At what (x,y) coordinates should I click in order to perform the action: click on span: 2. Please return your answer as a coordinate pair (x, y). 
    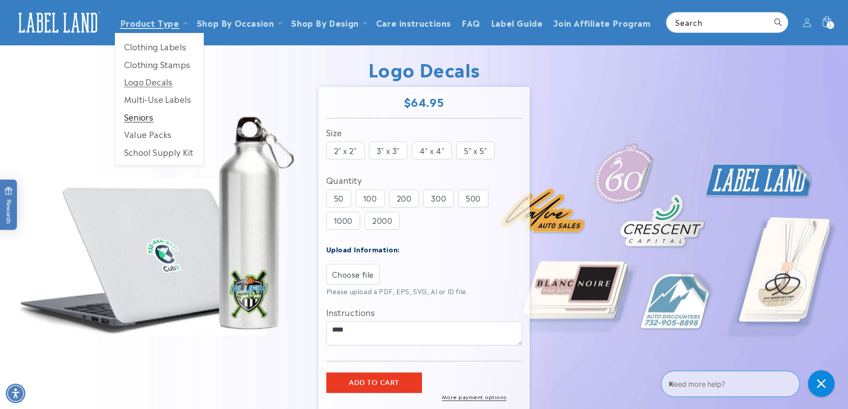
    Looking at the image, I should click on (830, 25).